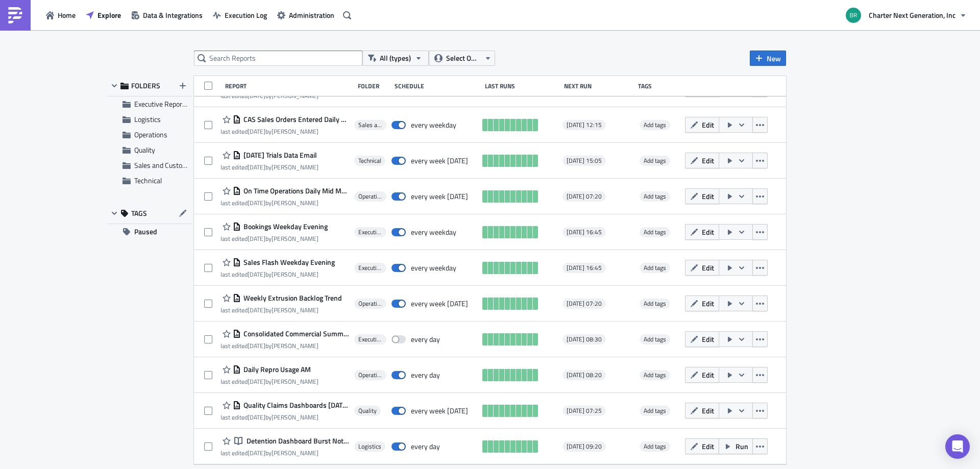 The height and width of the screenshot is (469, 980). What do you see at coordinates (167, 15) in the screenshot?
I see `button: Data & Integrations` at bounding box center [167, 15].